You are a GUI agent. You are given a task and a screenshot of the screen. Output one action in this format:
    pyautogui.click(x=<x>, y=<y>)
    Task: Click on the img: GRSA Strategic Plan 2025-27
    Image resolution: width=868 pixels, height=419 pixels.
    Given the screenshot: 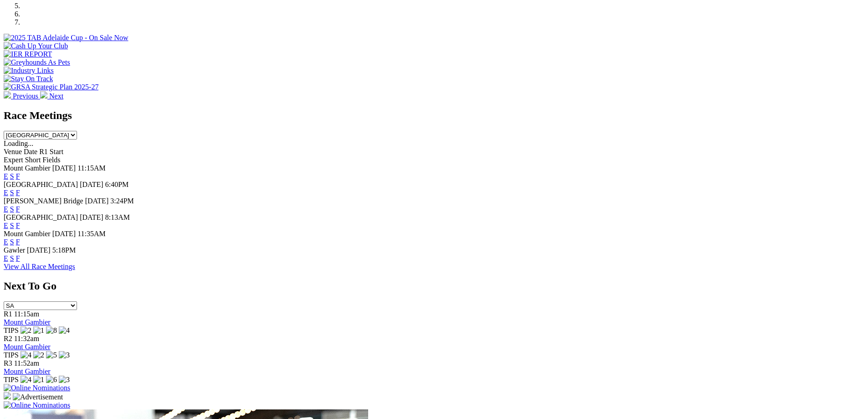 What is the action you would take?
    pyautogui.click(x=51, y=87)
    